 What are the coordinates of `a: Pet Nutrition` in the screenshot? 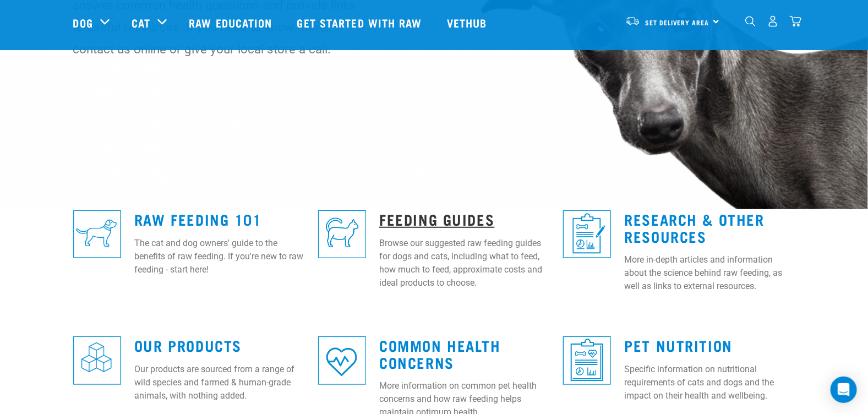 It's located at (678, 345).